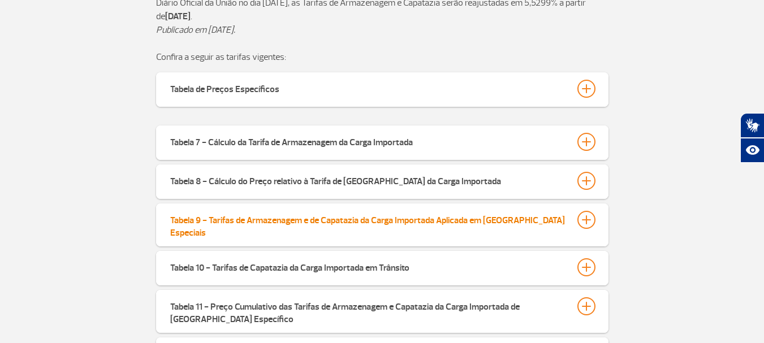  Describe the element at coordinates (382, 142) in the screenshot. I see `button: Tabela 7 - Cálculo da Tarifa de Armazenagem da Carga Importada` at that location.